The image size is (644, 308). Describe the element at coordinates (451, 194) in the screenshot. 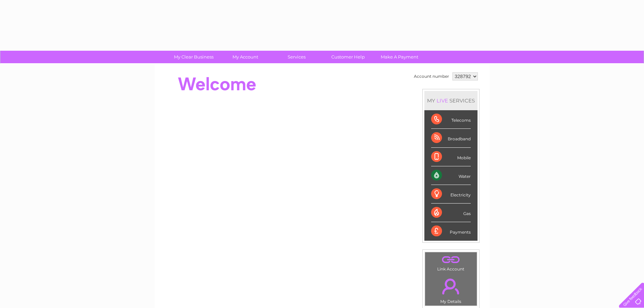

I see `div: Electricity` at that location.